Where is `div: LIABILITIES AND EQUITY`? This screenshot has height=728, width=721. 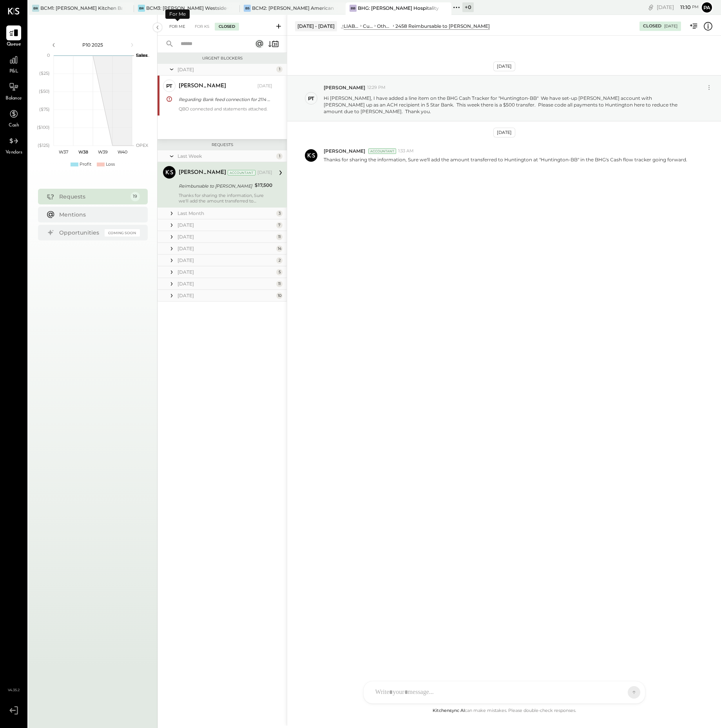 div: LIABILITIES AND EQUITY is located at coordinates (352, 26).